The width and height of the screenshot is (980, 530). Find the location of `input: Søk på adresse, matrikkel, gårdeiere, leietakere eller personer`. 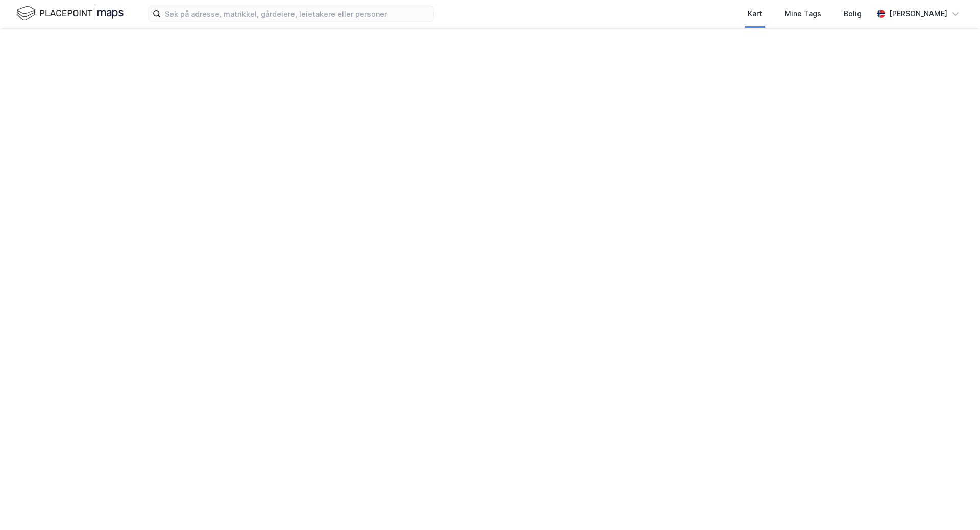

input: Søk på adresse, matrikkel, gårdeiere, leietakere eller personer is located at coordinates (297, 14).